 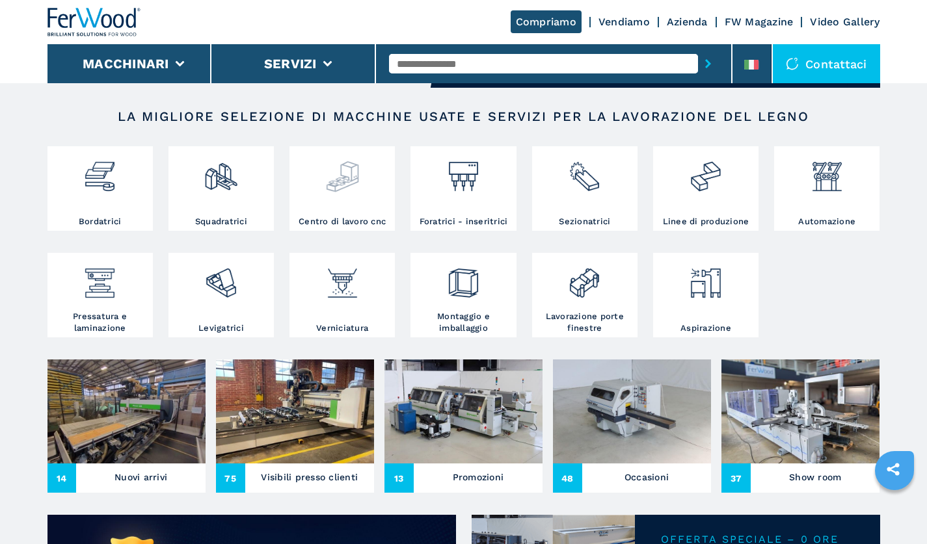 I want to click on img: Show room, so click(x=800, y=412).